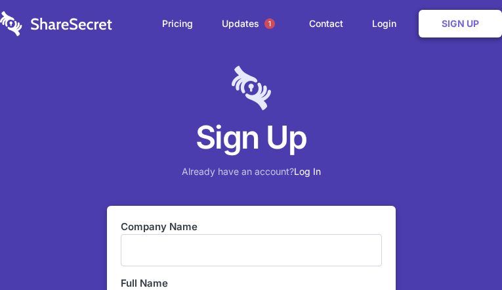 This screenshot has height=290, width=502. What do you see at coordinates (251, 88) in the screenshot?
I see `img: logo-lt-purple-60x68@2x-c671a683ea72a1d466fb5d642181eefbee81c4e10ba9aed56c8e1d7e762e8086.png` at bounding box center [251, 88].